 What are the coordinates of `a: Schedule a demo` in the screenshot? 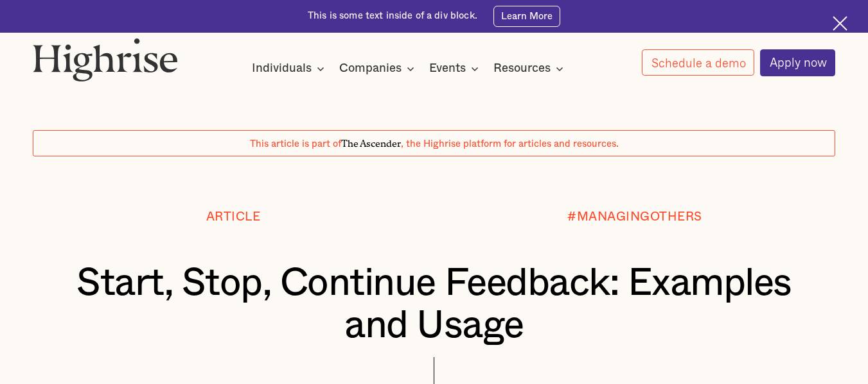 It's located at (698, 62).